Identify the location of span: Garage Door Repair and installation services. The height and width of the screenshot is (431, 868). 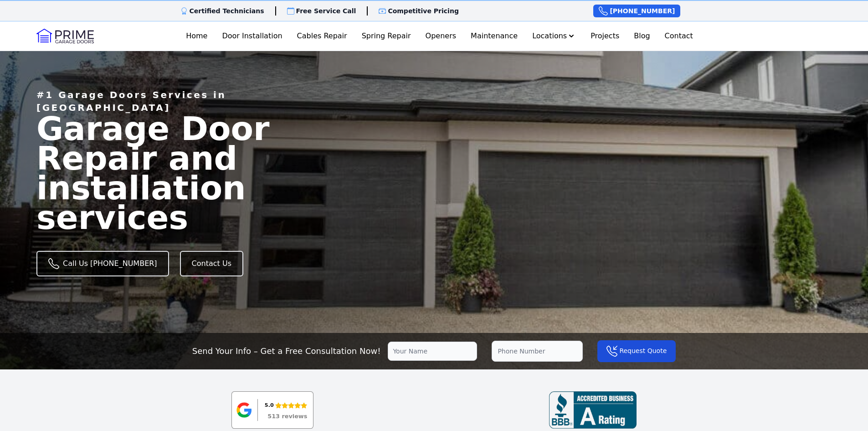
(153, 173).